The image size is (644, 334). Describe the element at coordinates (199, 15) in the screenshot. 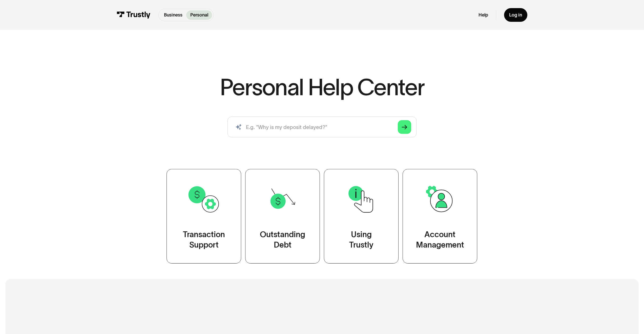

I see `a: Personal` at that location.